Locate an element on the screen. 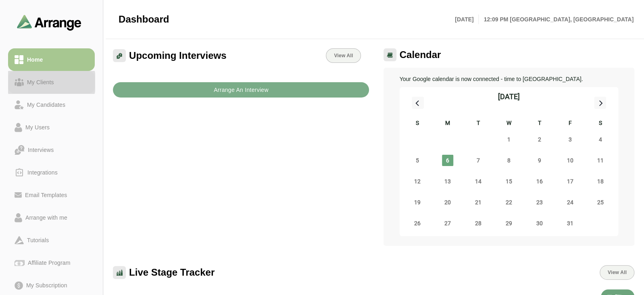  a: Arrange with me is located at coordinates (51, 218).